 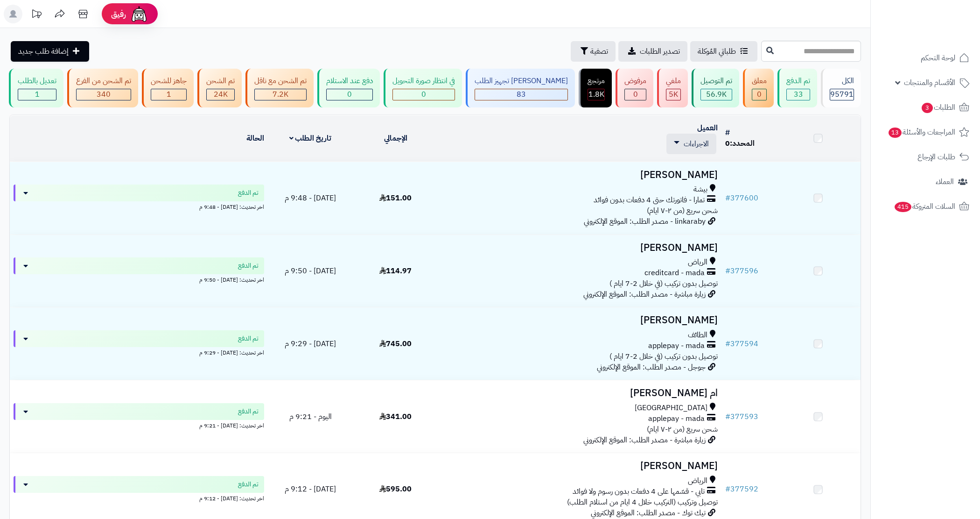 What do you see at coordinates (103, 94) in the screenshot?
I see `div: 340` at bounding box center [103, 94].